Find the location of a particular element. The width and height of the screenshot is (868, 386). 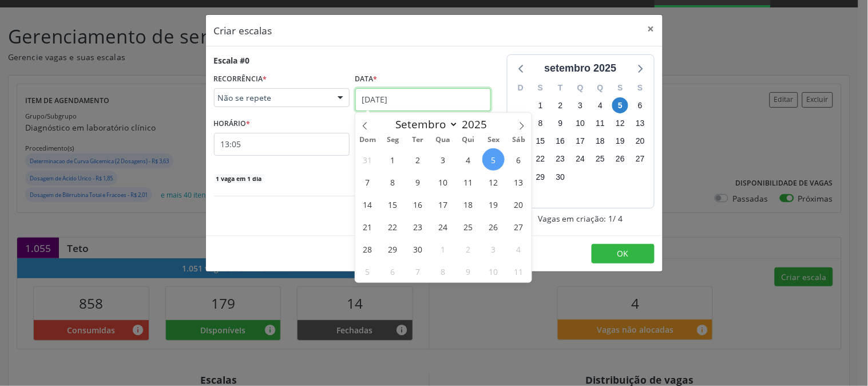

input: Selecione uma data is located at coordinates (423, 100).